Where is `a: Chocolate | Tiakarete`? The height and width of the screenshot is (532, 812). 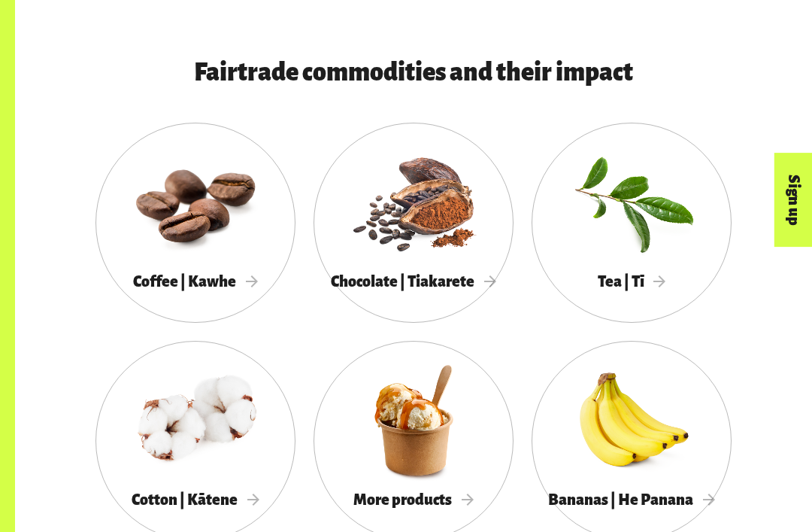
a: Chocolate | Tiakarete is located at coordinates (413, 223).